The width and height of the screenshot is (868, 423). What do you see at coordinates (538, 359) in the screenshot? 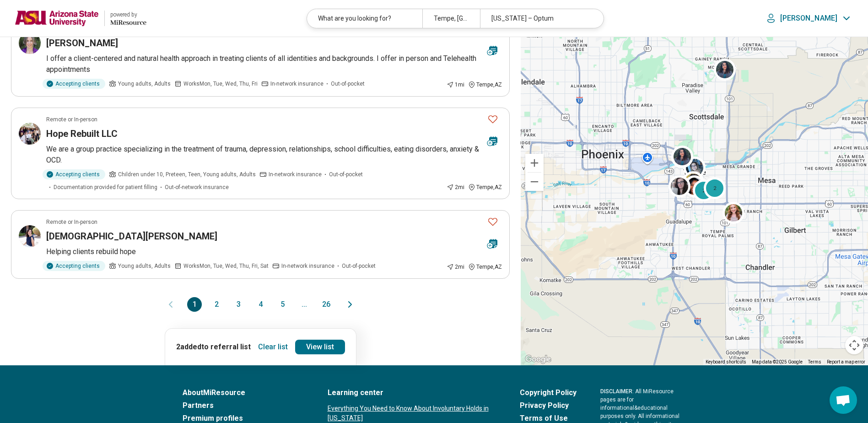
I see `a: Open this area in Google Maps (opens a new window)` at bounding box center [538, 359].